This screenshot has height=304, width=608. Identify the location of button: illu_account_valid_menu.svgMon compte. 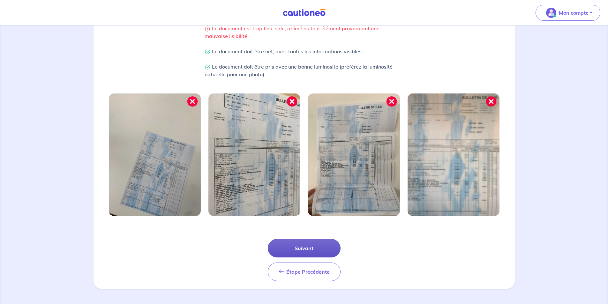
(567, 13).